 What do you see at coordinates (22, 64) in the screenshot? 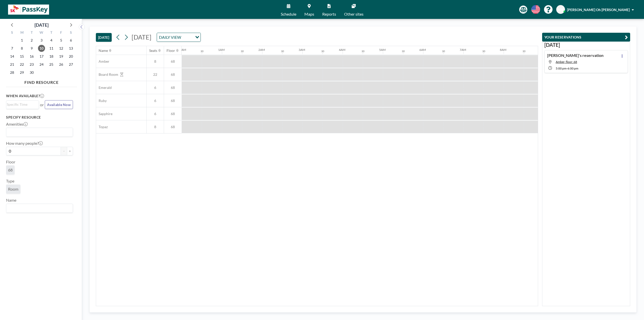
I see `span: Monday, September 22, 2025` at bounding box center [22, 64].